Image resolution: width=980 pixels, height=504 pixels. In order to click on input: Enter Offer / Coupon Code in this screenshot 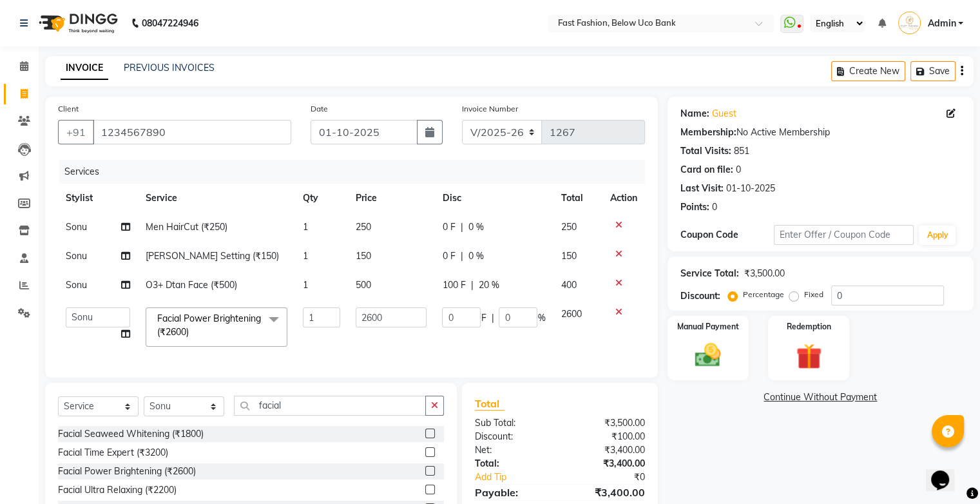, I will do `click(844, 234)`.